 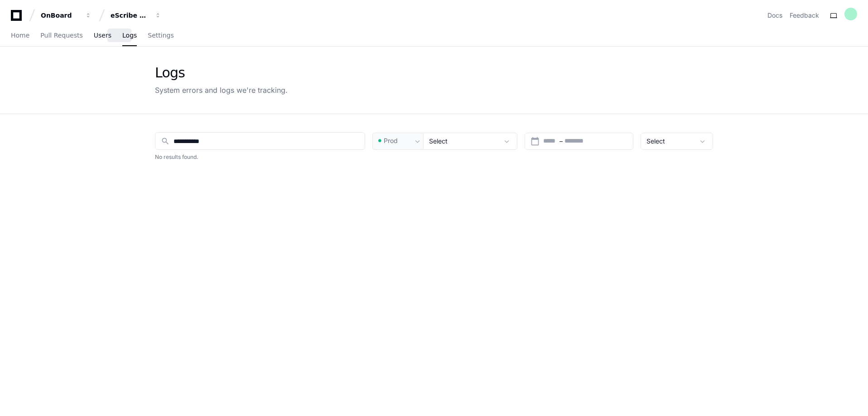 What do you see at coordinates (434, 157) in the screenshot?
I see `h2: No results found.` at bounding box center [434, 157].